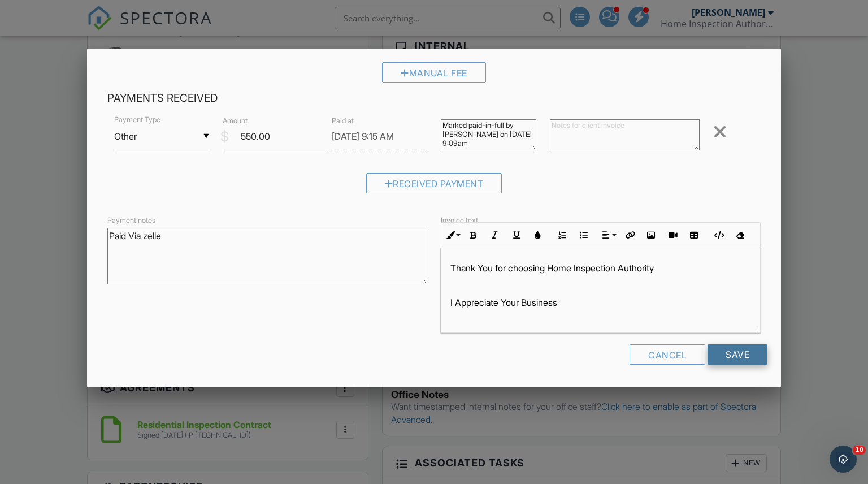 The image size is (868, 484). What do you see at coordinates (131, 220) in the screenshot?
I see `label: Payment notes` at bounding box center [131, 220].